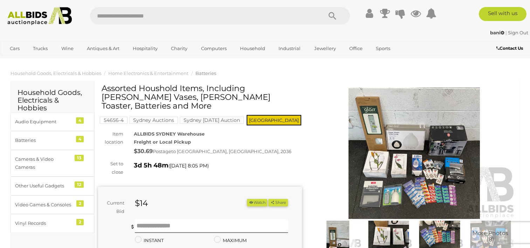  What do you see at coordinates (356, 48) in the screenshot?
I see `a: Office` at bounding box center [356, 48].